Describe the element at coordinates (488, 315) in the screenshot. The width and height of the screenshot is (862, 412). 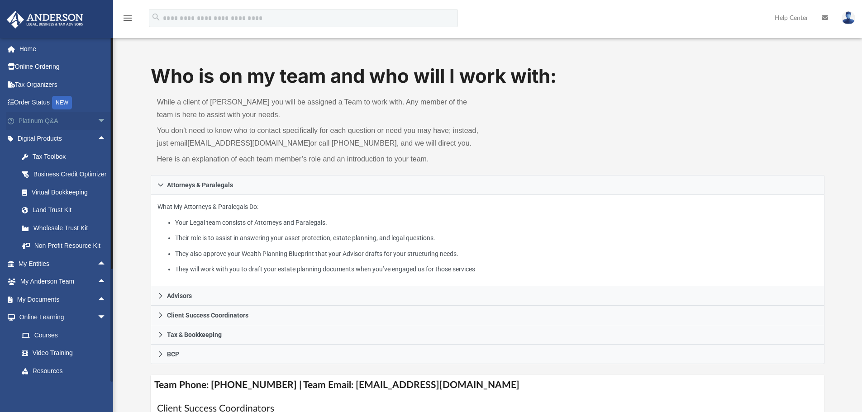
I see `a: Client Success Coordinators` at that location.